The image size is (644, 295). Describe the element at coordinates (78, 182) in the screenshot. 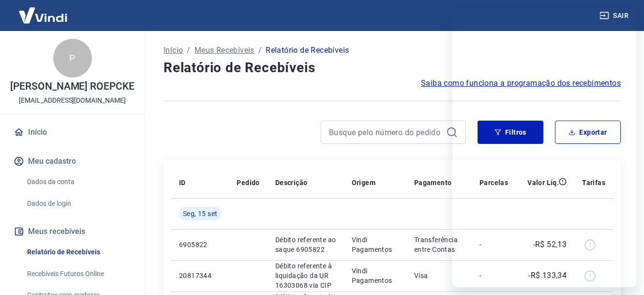

I see `a: Dados da conta` at that location.